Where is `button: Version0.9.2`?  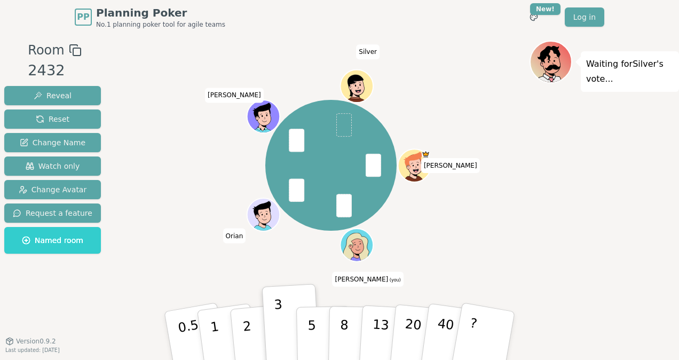
button: Version0.9.2 is located at coordinates (30, 341).